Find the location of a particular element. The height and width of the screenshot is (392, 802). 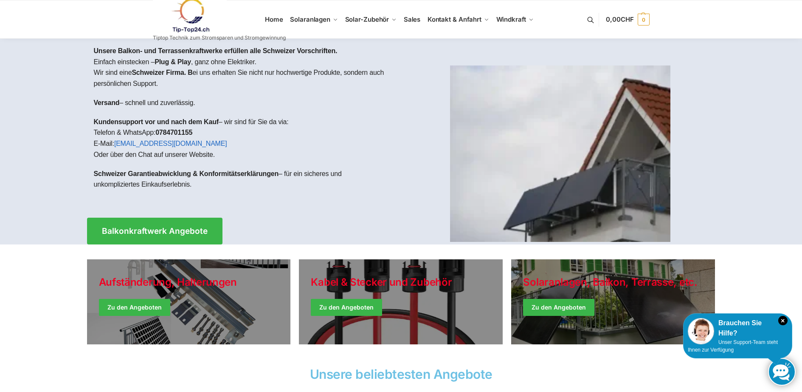

span: Unser Support-Team steht Ihnen zur Verfügung is located at coordinates (733, 346).